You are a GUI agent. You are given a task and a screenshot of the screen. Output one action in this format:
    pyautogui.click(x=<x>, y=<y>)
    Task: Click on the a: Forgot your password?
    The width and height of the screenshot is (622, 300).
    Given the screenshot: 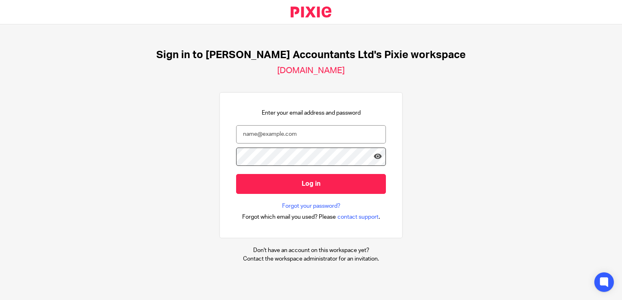 What is the action you would take?
    pyautogui.click(x=311, y=206)
    